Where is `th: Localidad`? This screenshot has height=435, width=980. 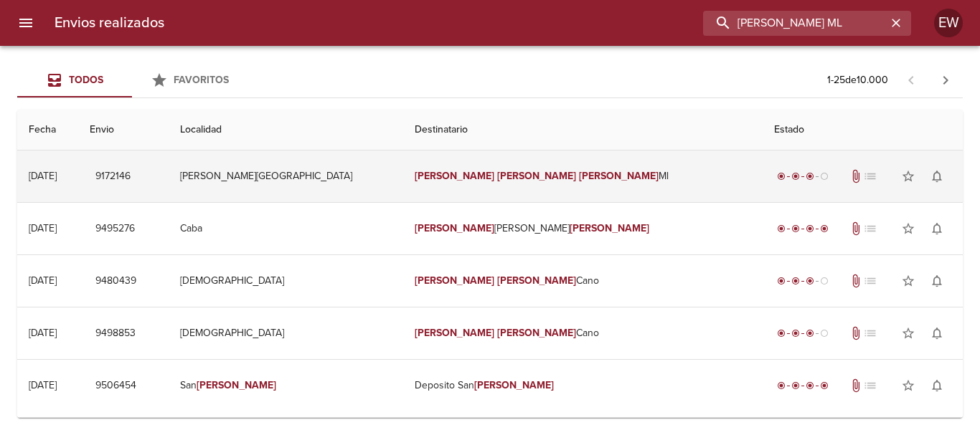 th: Localidad is located at coordinates (286, 130).